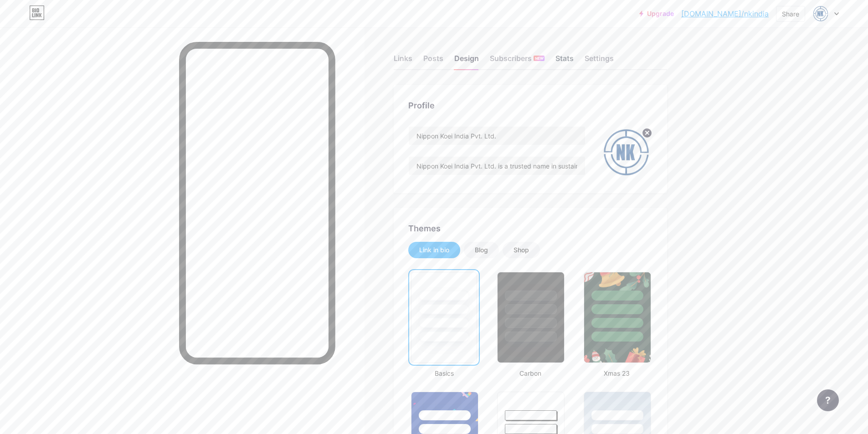 The width and height of the screenshot is (868, 434). What do you see at coordinates (434, 250) in the screenshot?
I see `div: Link in bio` at bounding box center [434, 250].